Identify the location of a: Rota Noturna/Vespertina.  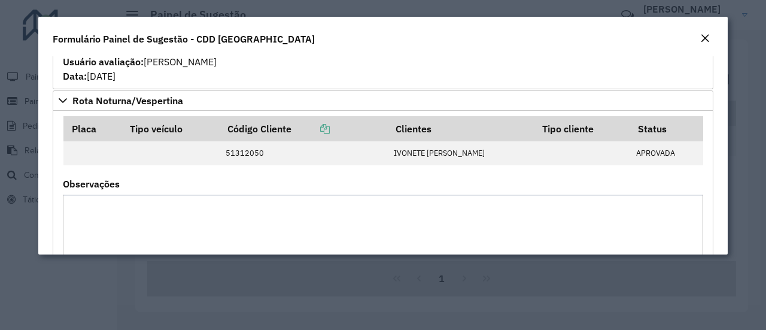
(383, 100).